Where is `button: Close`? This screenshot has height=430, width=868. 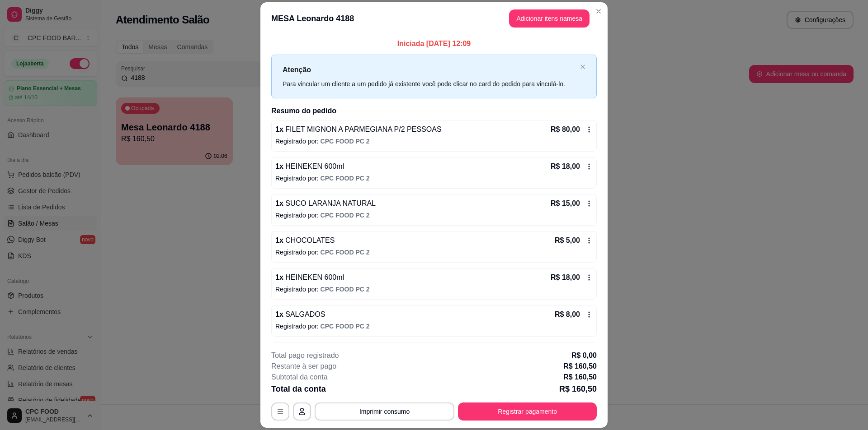 button: Close is located at coordinates (598, 11).